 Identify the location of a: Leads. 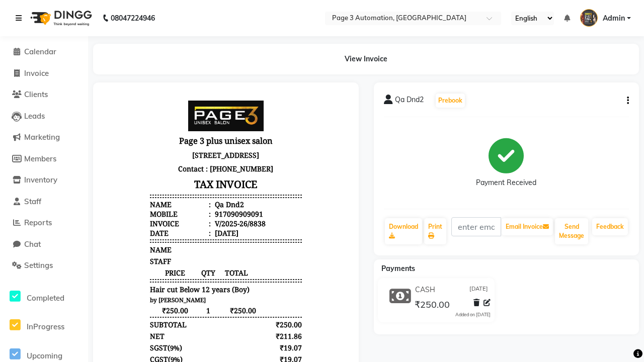
(44, 116).